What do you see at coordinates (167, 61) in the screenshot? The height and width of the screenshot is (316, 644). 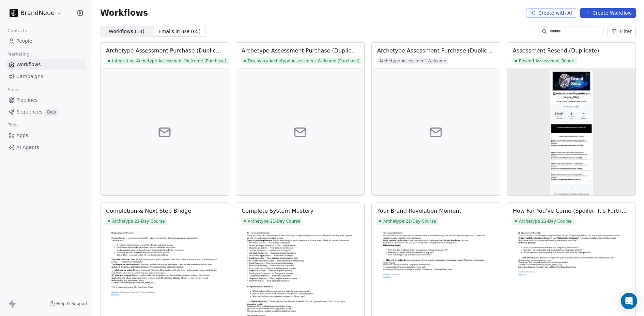 I see `span: Integration Archetype Assessment Welcome (Purchase)` at bounding box center [167, 61].